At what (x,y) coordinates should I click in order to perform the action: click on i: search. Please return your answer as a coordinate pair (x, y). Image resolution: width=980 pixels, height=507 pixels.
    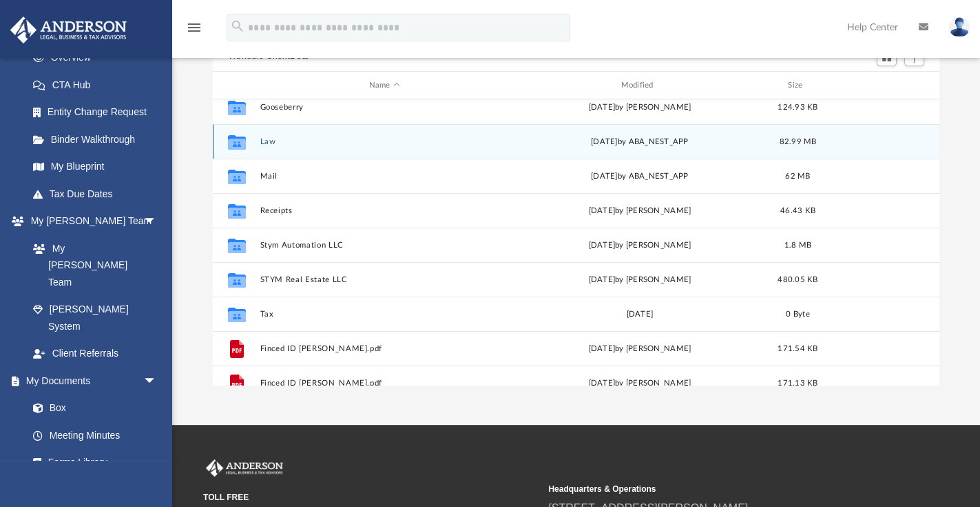
    Looking at the image, I should click on (237, 26).